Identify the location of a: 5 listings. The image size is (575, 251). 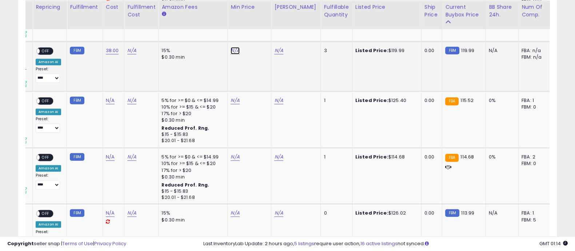
(304, 243).